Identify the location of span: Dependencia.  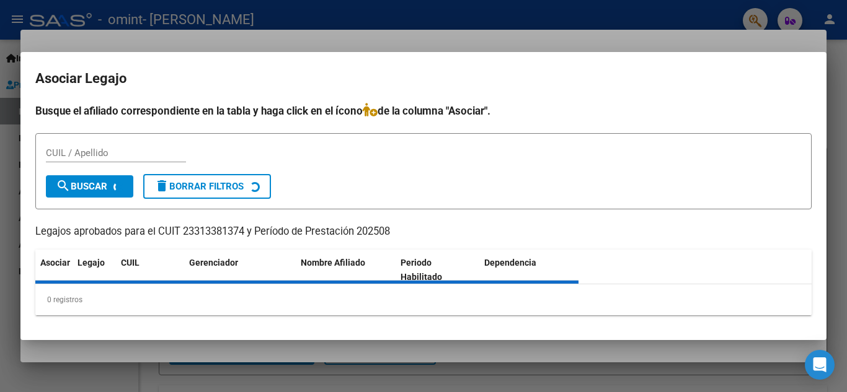
(510, 263).